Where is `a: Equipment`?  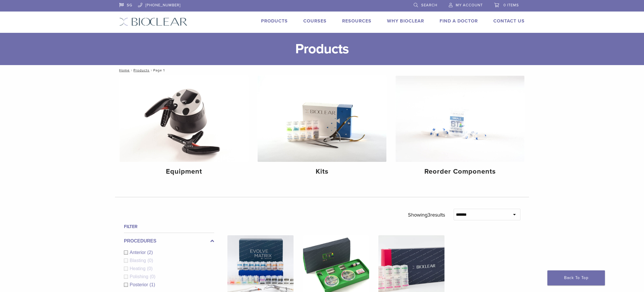 a: Equipment is located at coordinates (184, 128).